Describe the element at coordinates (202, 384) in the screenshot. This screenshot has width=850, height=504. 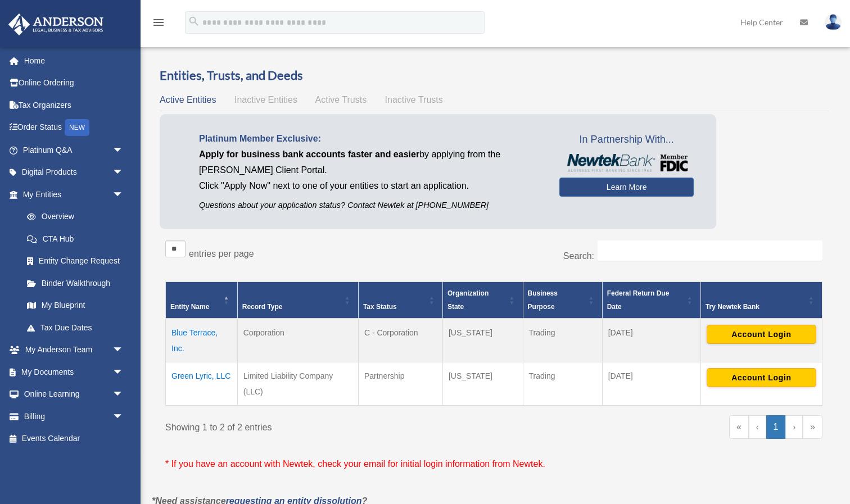
I see `td: Green Lyric, LLC` at that location.